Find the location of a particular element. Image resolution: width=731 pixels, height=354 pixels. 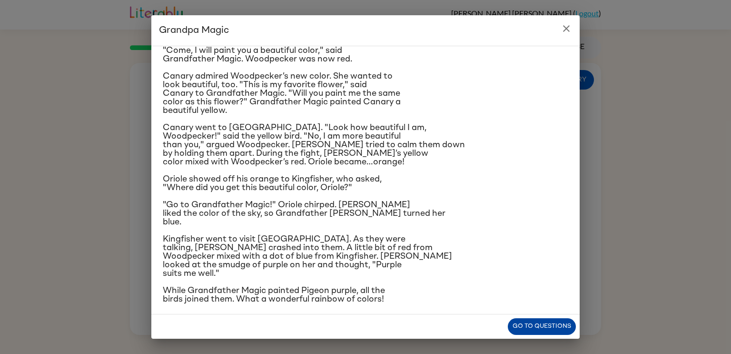

button: Go to questions is located at coordinates (542, 326).